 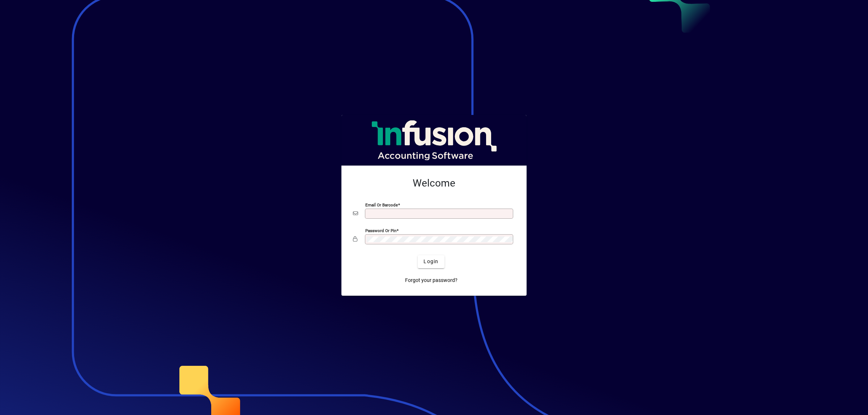 I want to click on h2: Welcome, so click(x=434, y=183).